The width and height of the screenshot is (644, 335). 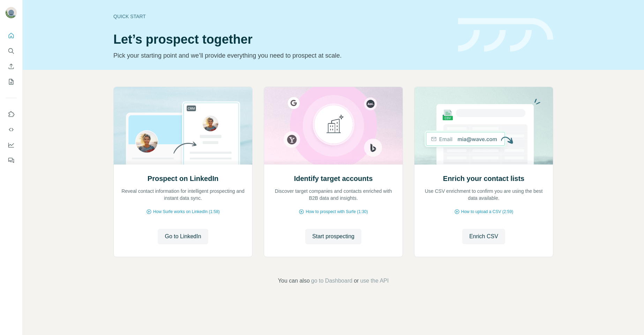 What do you see at coordinates (333, 126) in the screenshot?
I see `img: Identify target accounts` at bounding box center [333, 126].